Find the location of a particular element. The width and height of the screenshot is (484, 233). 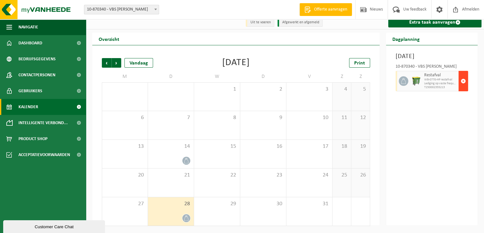

span: T250002355213 is located at coordinates (441, 87).